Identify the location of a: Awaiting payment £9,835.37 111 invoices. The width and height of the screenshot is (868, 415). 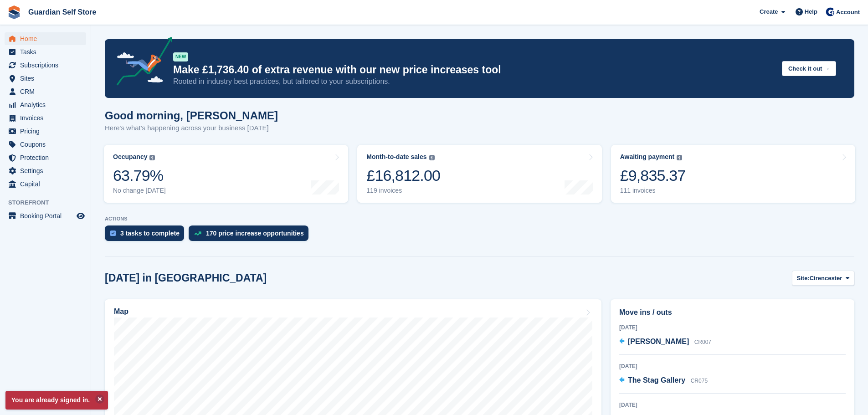
(733, 174).